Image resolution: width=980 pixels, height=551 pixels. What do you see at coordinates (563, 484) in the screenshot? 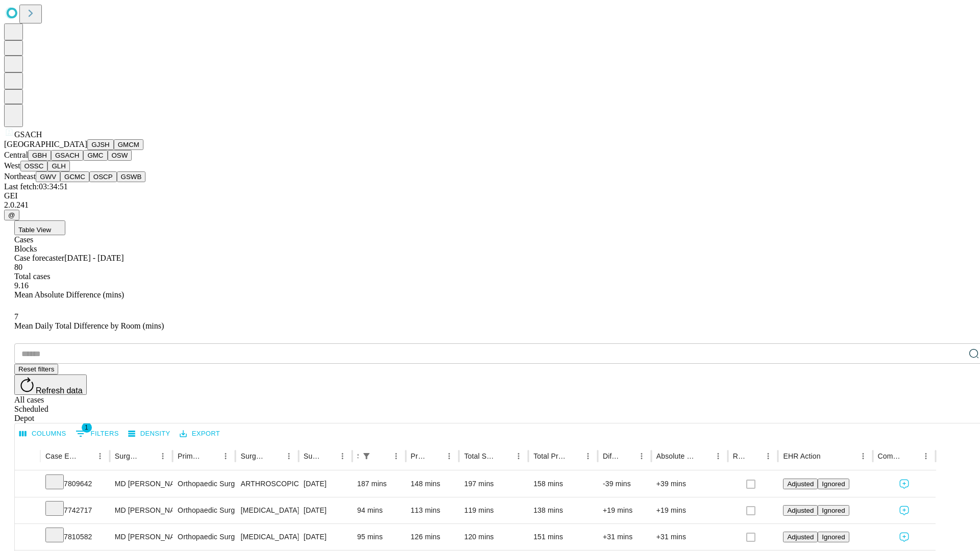
I see `div: 158 mins` at bounding box center [563, 484].